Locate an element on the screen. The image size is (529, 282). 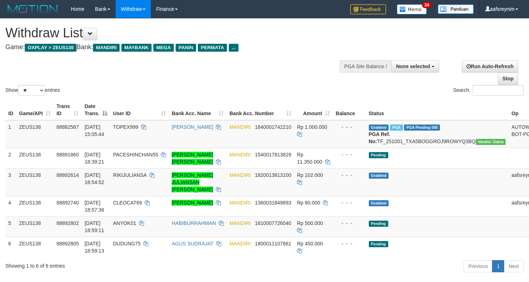
td: TF_251001_TXA5BOGGROJ9ROWYQ3BQ is located at coordinates (437, 134).